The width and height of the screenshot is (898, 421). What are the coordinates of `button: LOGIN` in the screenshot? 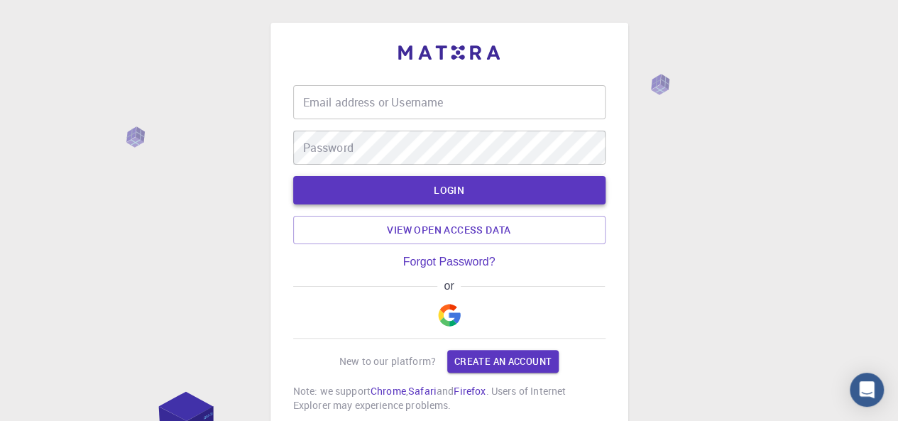 It's located at (449, 190).